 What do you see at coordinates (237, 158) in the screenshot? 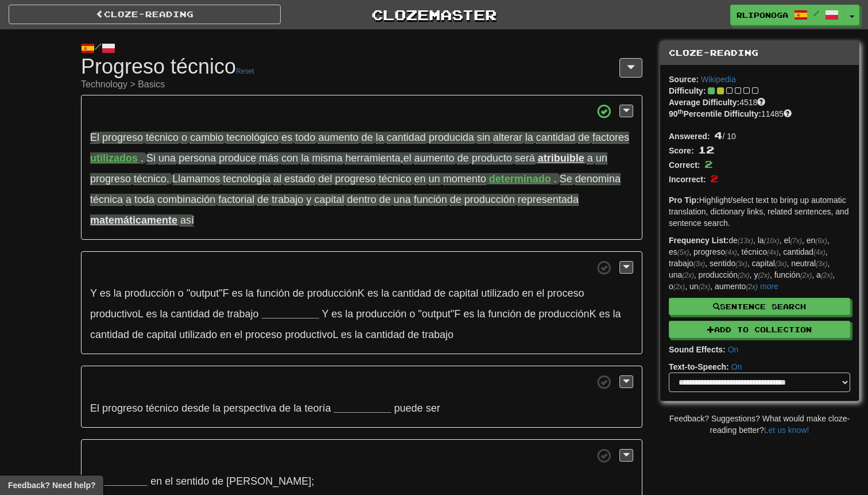
I see `span: produce` at bounding box center [237, 158].